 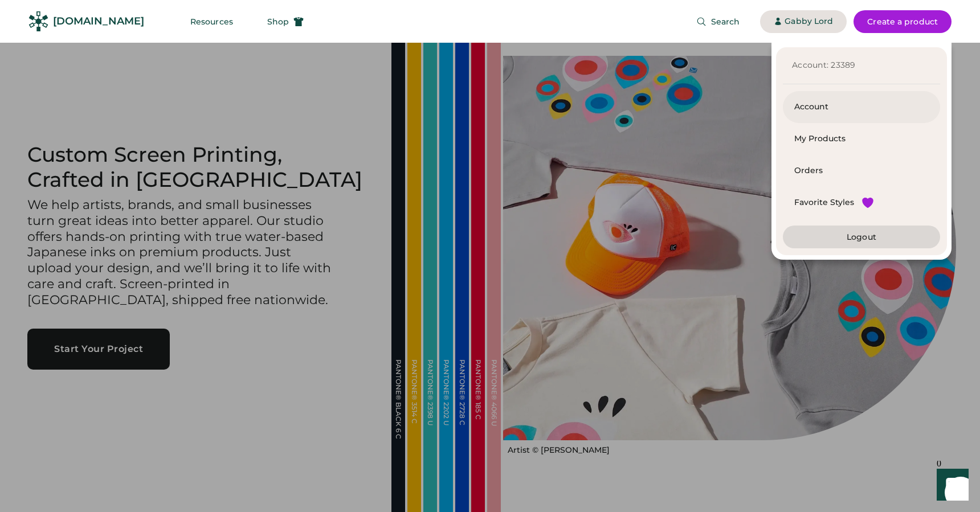 What do you see at coordinates (902, 22) in the screenshot?
I see `button: Create a product` at bounding box center [902, 22].